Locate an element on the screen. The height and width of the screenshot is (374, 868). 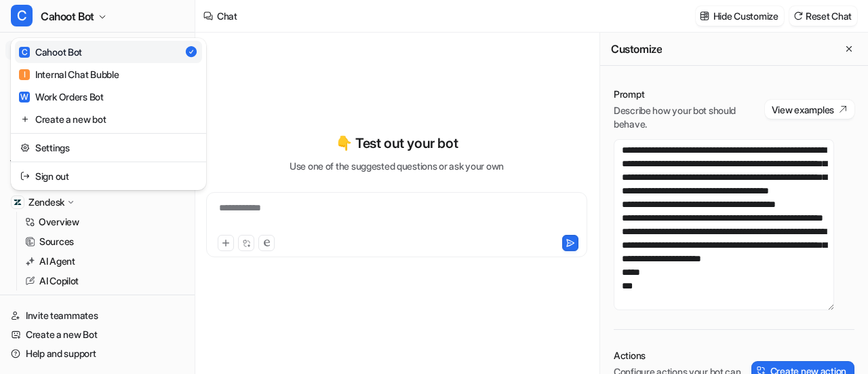
span: I is located at coordinates (24, 75).